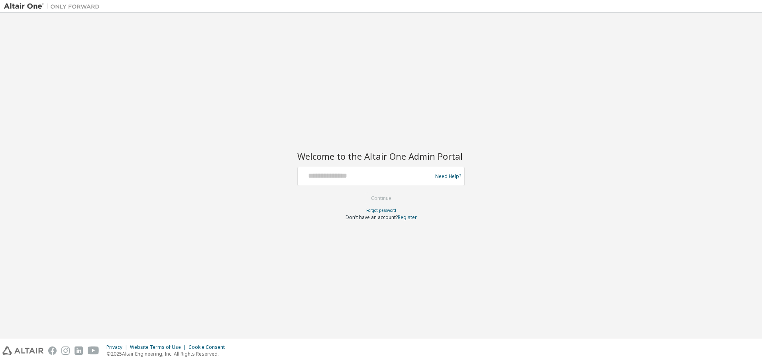 This screenshot has height=362, width=762. I want to click on img: instagram.svg, so click(65, 351).